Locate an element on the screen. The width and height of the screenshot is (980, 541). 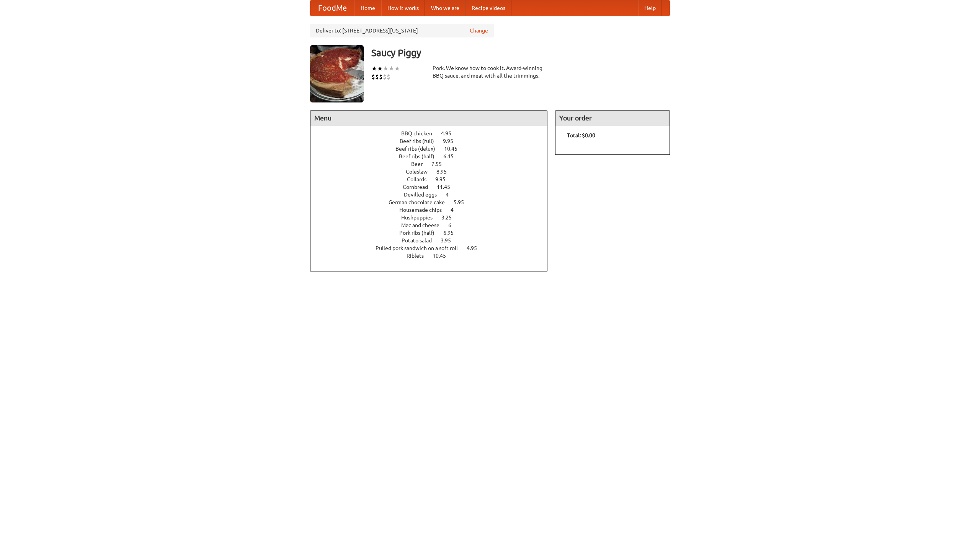
span: Beer is located at coordinates (421, 164).